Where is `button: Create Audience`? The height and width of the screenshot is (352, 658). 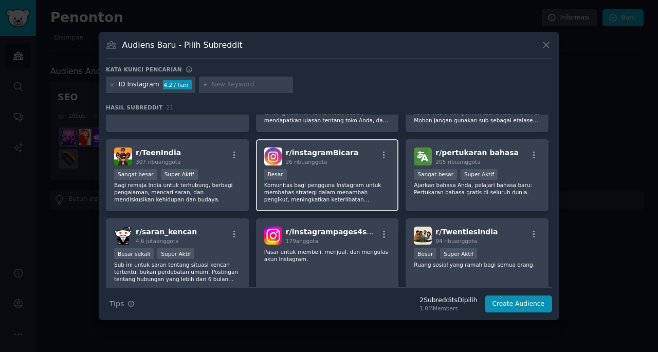 button: Create Audience is located at coordinates (519, 304).